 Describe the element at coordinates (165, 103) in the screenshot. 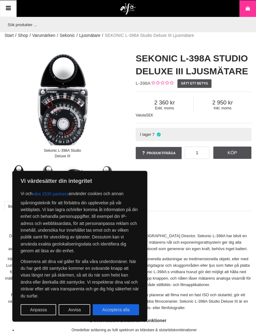

I see `span: 2 360` at that location.